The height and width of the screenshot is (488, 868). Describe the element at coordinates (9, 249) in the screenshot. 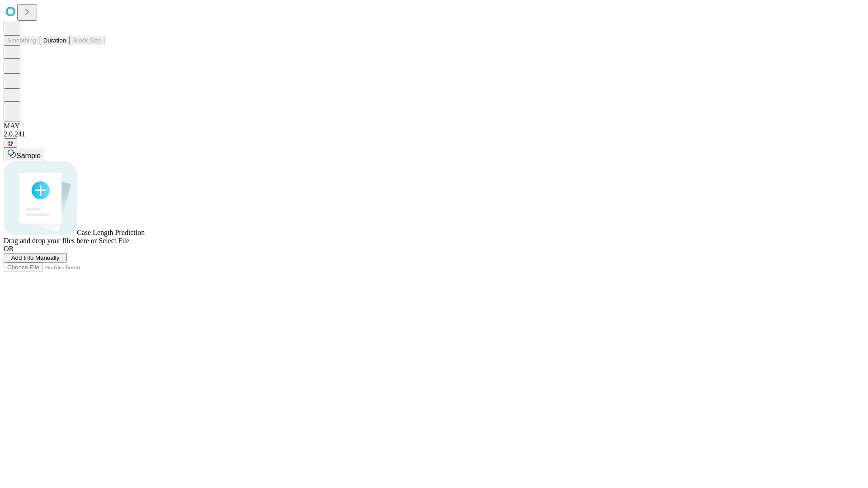

I see `span: OR` at that location.